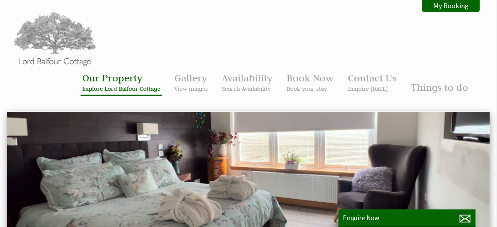 This screenshot has height=227, width=497. I want to click on a: Our PropertyExplore Lord Balfour Cottage, so click(121, 82).